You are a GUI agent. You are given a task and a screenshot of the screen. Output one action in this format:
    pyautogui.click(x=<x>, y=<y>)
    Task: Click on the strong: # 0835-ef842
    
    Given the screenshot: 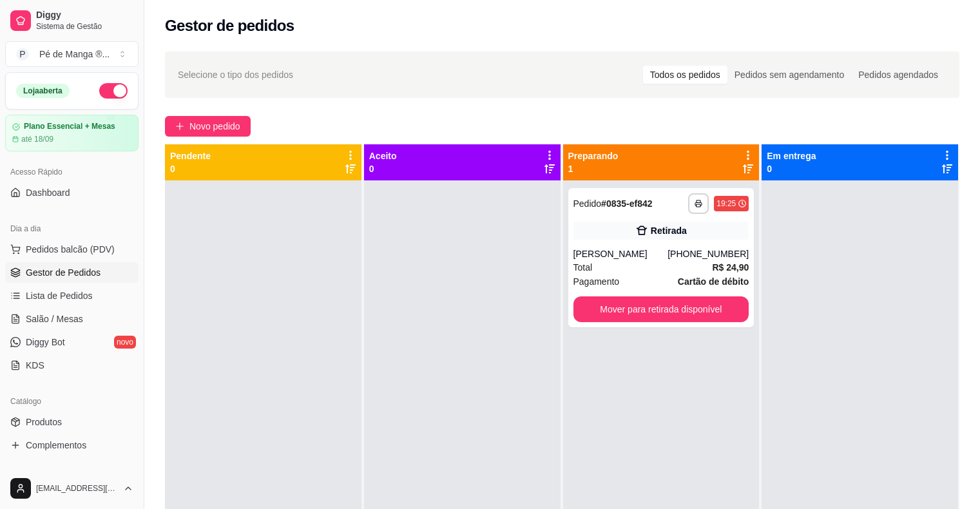 What is the action you would take?
    pyautogui.click(x=626, y=203)
    